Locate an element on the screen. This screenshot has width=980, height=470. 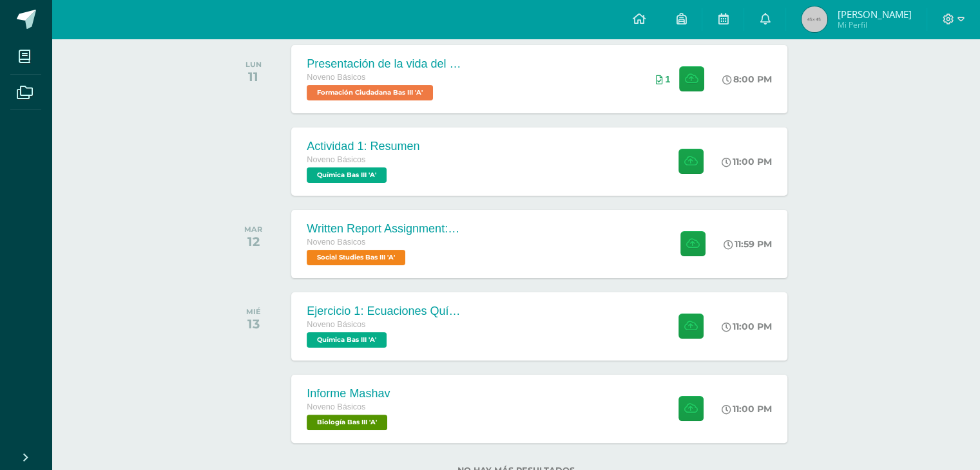
div: MAR is located at coordinates (254, 229).